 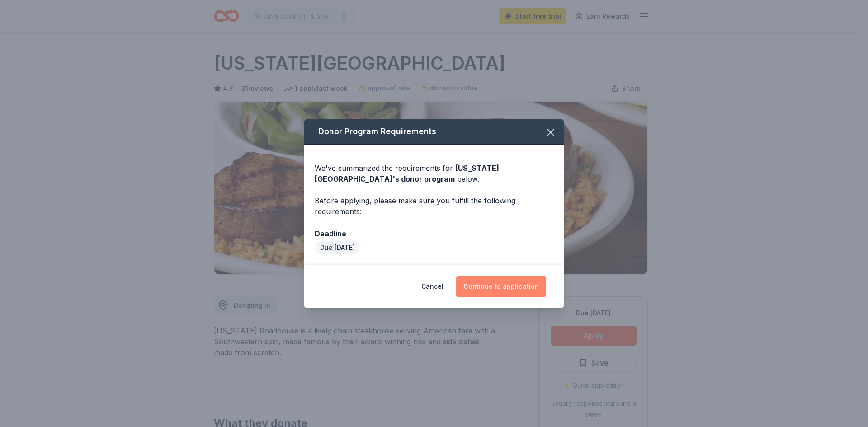 I want to click on div: Before applying, please make sure you fulfill the following requirements:, so click(x=434, y=206).